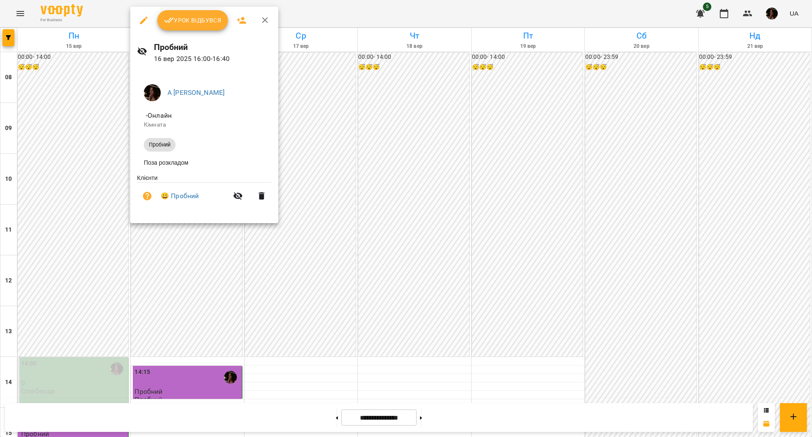 The image size is (812, 437). Describe the element at coordinates (213, 47) in the screenshot. I see `h6: Пробний` at that location.